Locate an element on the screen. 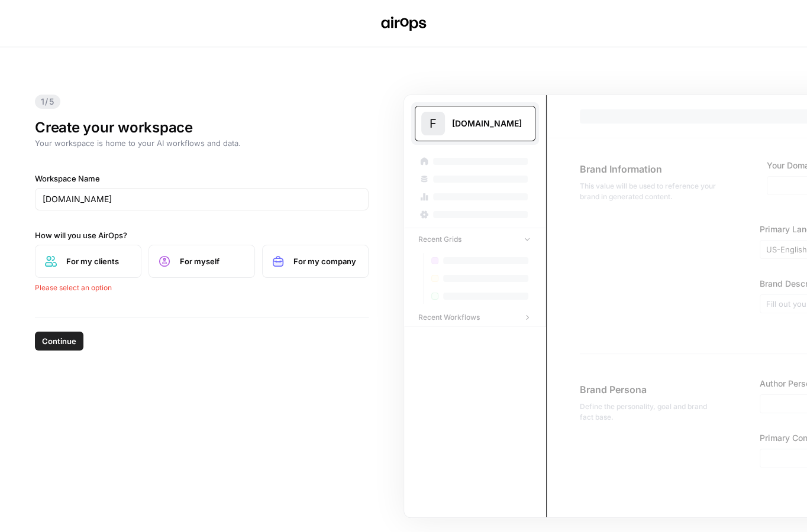 The height and width of the screenshot is (532, 807). span: For my company is located at coordinates (325, 262).